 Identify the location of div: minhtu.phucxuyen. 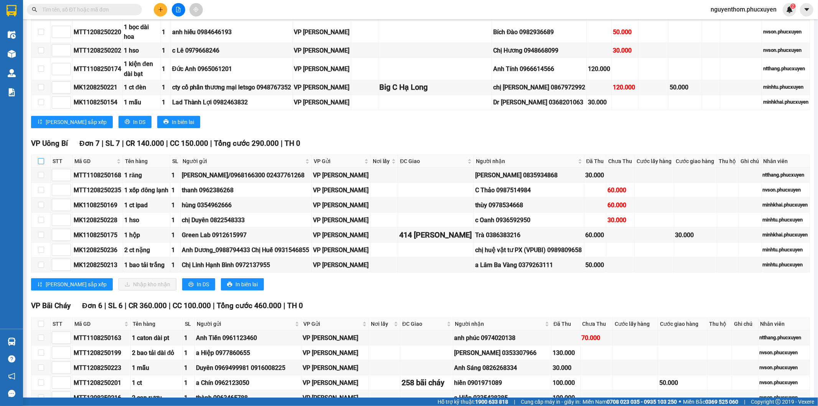
(786, 250).